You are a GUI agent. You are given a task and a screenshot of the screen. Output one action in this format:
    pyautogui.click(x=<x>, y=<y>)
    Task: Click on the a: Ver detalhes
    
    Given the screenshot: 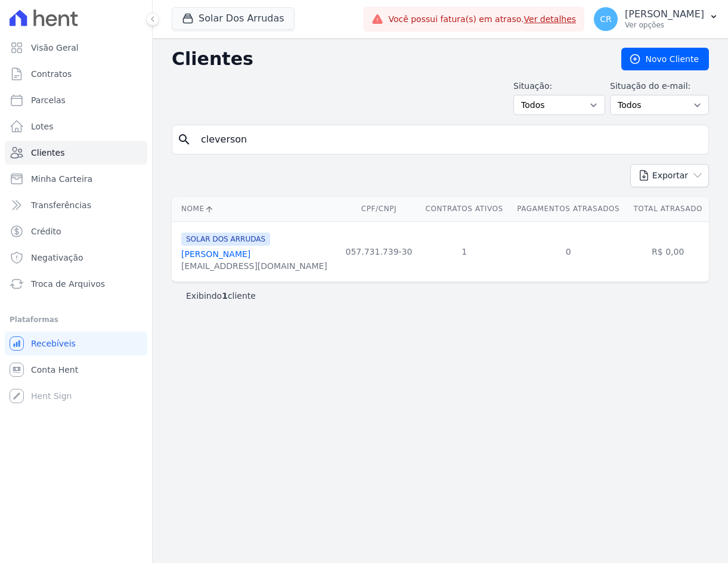 What is the action you would take?
    pyautogui.click(x=550, y=19)
    